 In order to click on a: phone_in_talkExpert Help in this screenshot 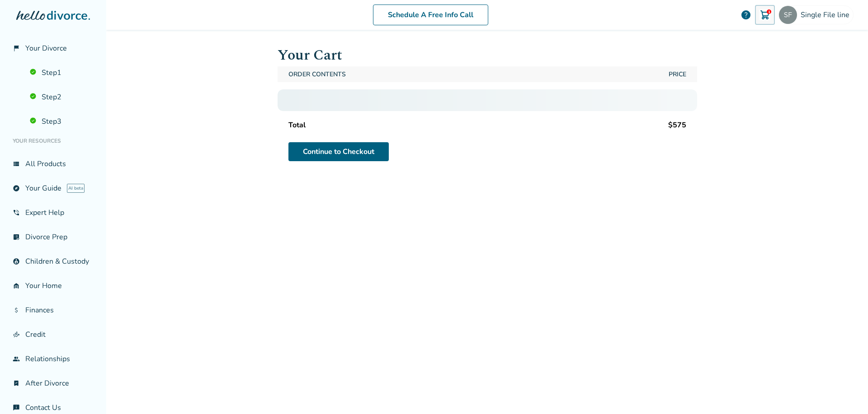, I will do `click(53, 213)`.